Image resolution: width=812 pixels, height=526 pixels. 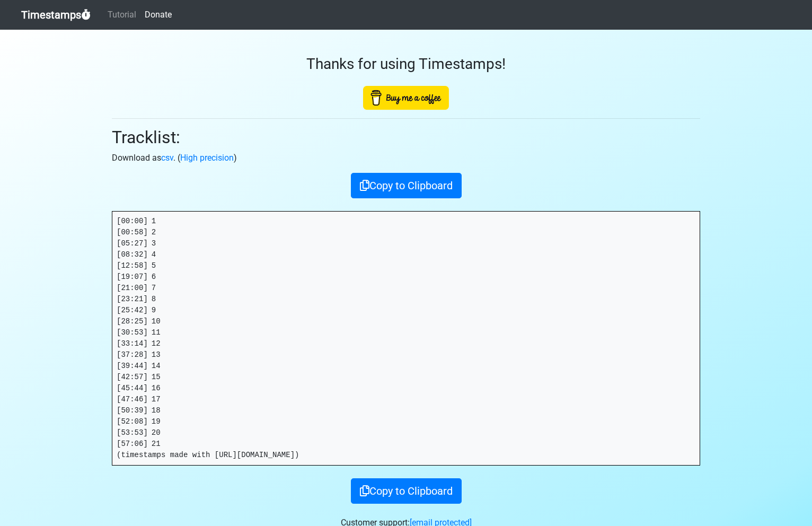 I want to click on h3: Thanks for using Timestamps!, so click(x=406, y=64).